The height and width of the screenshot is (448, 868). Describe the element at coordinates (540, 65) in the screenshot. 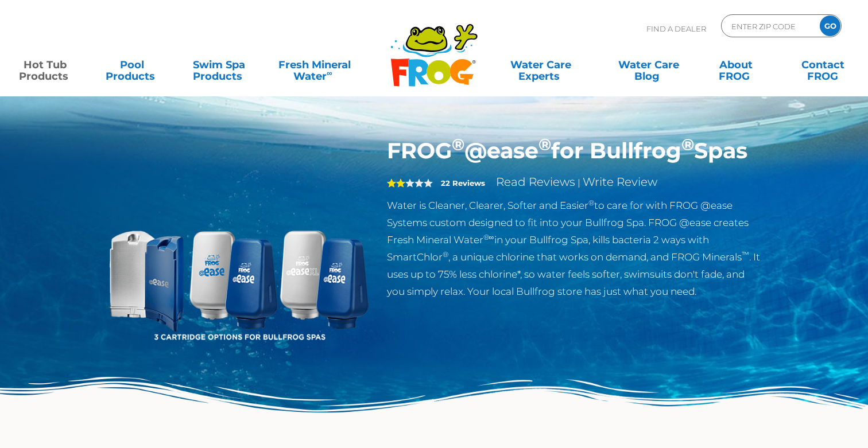

I see `a: Water CareExperts` at that location.